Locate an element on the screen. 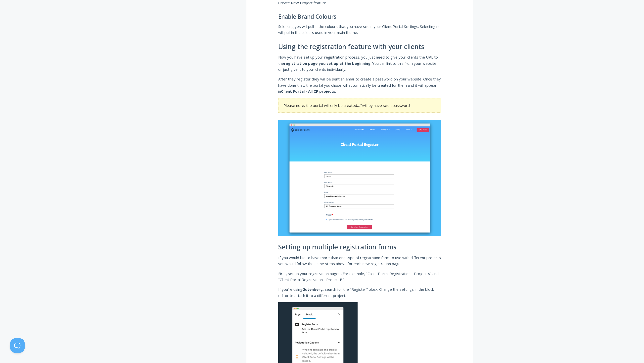 The height and width of the screenshot is (363, 644). strong: registration page you set up at the beginning is located at coordinates (327, 63).